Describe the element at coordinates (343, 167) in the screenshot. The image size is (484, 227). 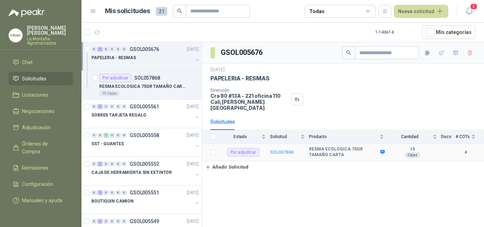
I see `a: Añadir Solicitud` at that location.